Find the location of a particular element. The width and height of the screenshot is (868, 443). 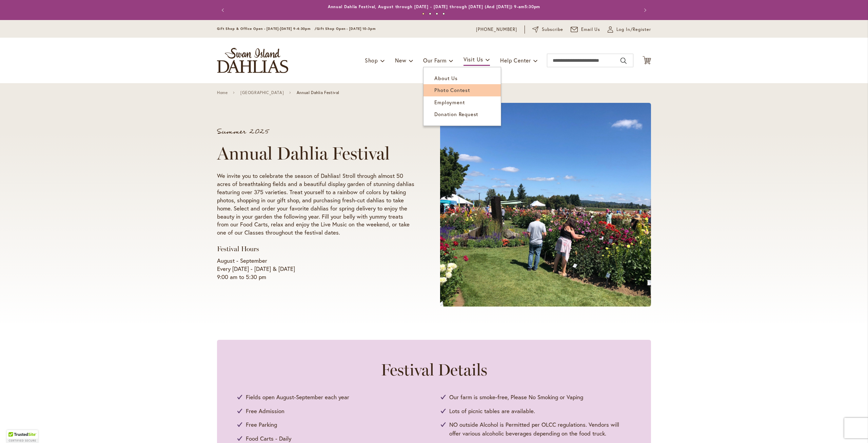

span: Annual Dahlia Festival is located at coordinates (318, 93).